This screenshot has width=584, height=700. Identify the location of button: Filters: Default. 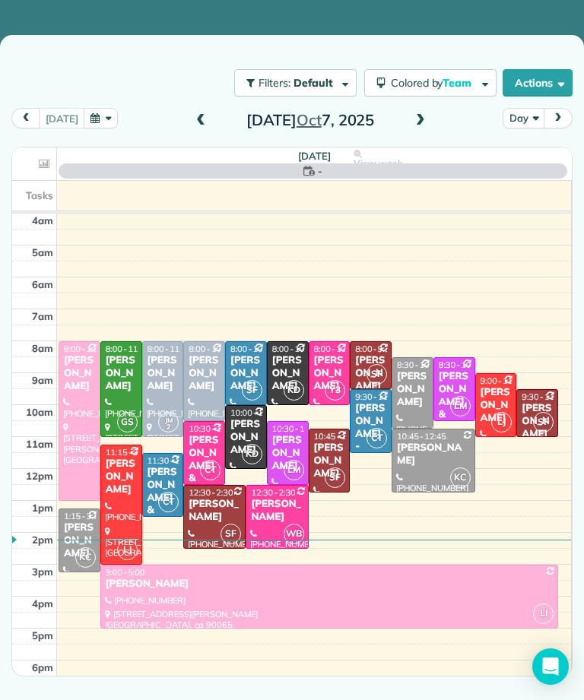
(295, 83).